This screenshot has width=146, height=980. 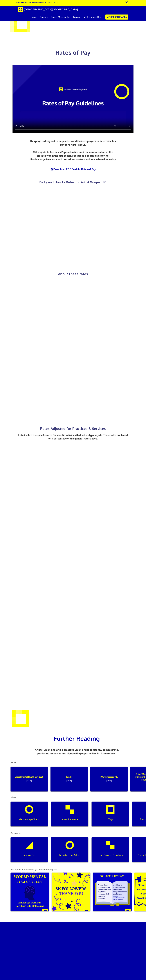 I want to click on strong: Latest News:, so click(x=21, y=2).